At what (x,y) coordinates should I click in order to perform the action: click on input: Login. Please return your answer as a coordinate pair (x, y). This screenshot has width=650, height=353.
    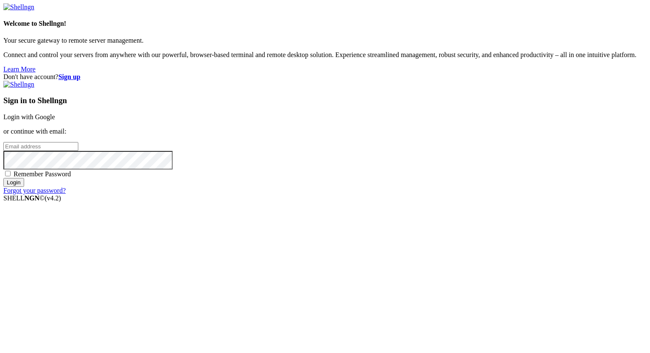
    Looking at the image, I should click on (14, 182).